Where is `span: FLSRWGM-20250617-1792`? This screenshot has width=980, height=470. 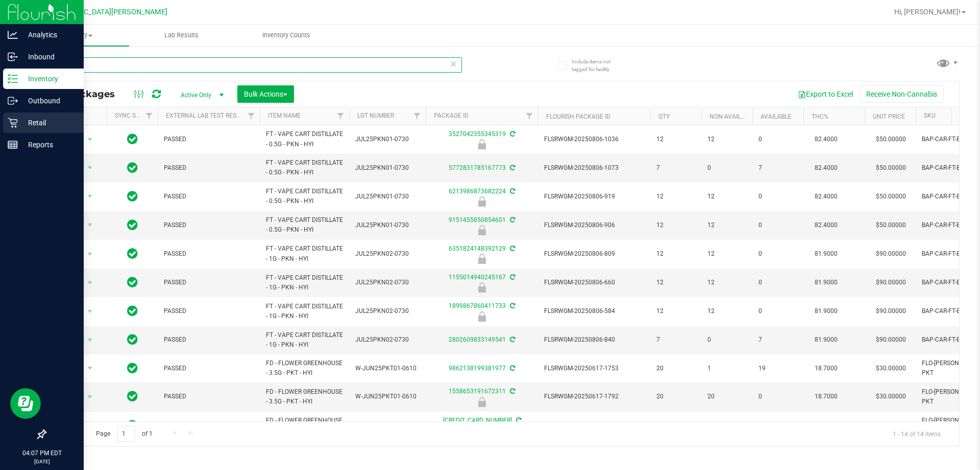
span: FLSRWGM-20250617-1792 is located at coordinates (595, 396).